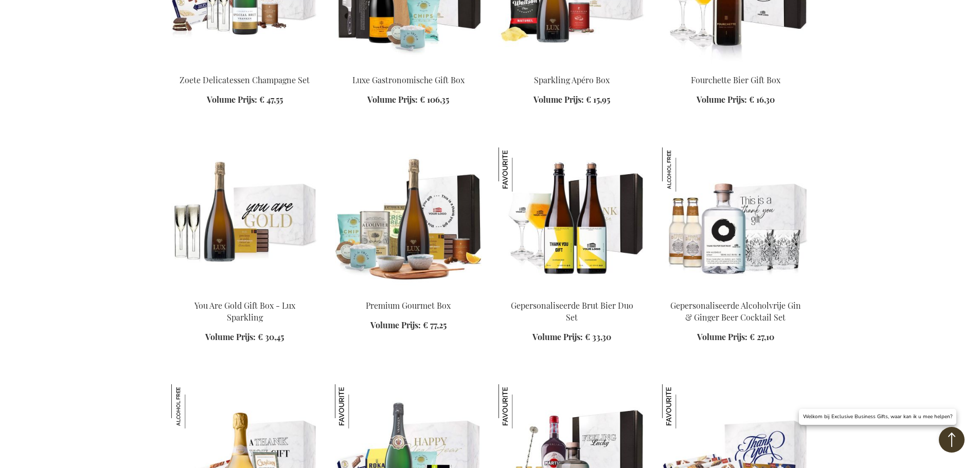 The height and width of the screenshot is (468, 980). Describe the element at coordinates (434, 325) in the screenshot. I see `span: € 77,25` at that location.